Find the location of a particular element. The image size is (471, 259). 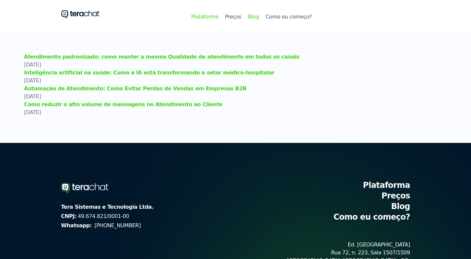

div: Domínio is located at coordinates (43, 41).